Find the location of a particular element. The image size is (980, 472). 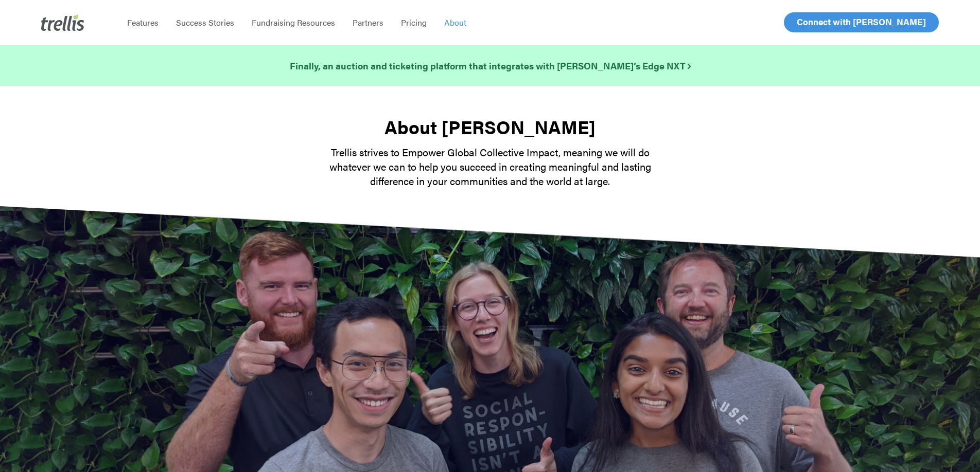

span: About is located at coordinates (455, 22).